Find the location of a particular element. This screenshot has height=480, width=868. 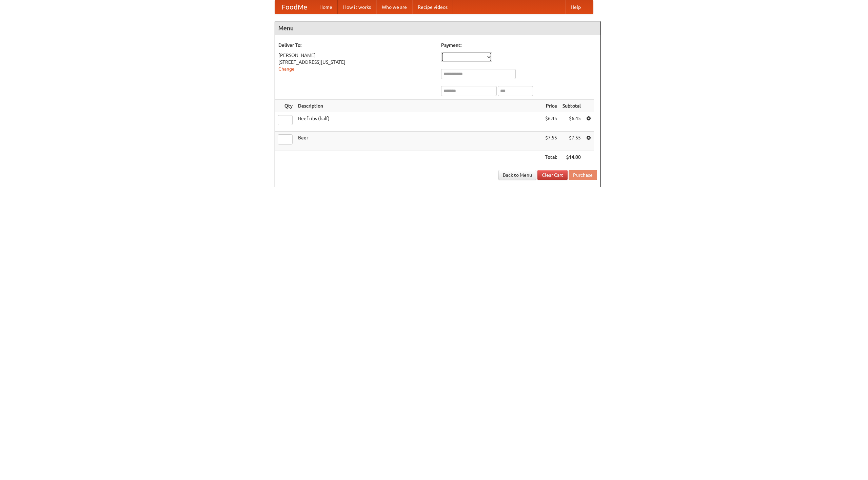

th: Total: is located at coordinates (551, 157).